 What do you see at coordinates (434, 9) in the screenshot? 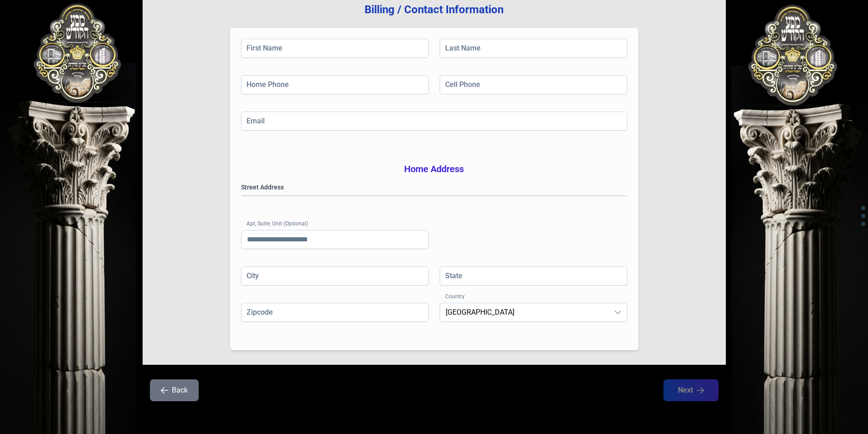
I see `h3: Billing / Contact Information` at bounding box center [434, 9].